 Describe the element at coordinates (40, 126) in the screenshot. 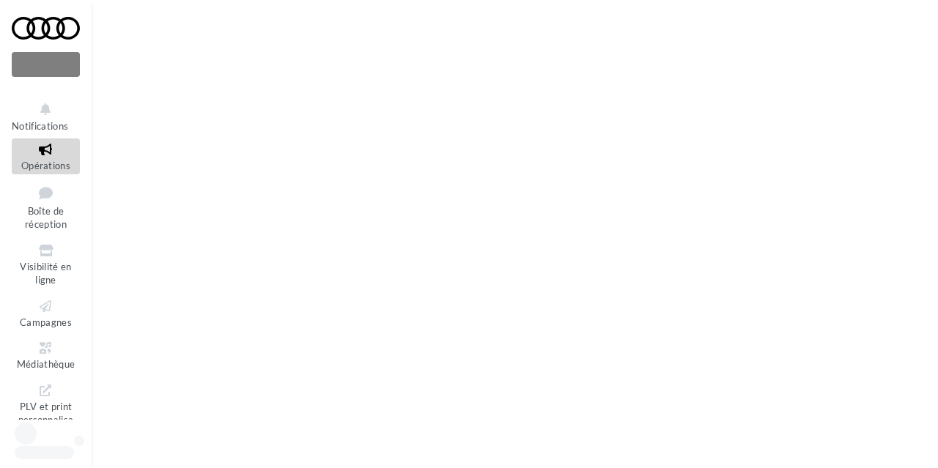

I see `span: Notifications` at that location.